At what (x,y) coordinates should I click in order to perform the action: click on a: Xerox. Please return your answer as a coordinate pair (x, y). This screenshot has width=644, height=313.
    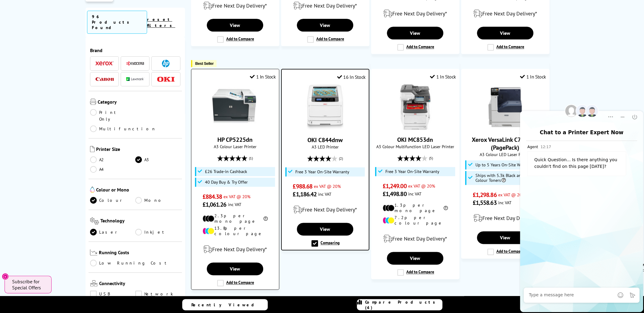
    Looking at the image, I should click on (105, 63).